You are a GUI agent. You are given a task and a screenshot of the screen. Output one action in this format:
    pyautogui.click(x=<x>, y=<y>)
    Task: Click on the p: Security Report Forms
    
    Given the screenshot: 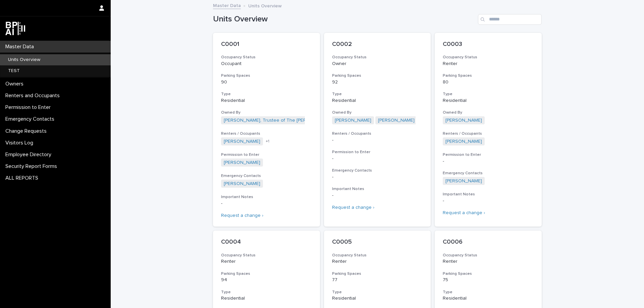 What is the action you would take?
    pyautogui.click(x=32, y=166)
    